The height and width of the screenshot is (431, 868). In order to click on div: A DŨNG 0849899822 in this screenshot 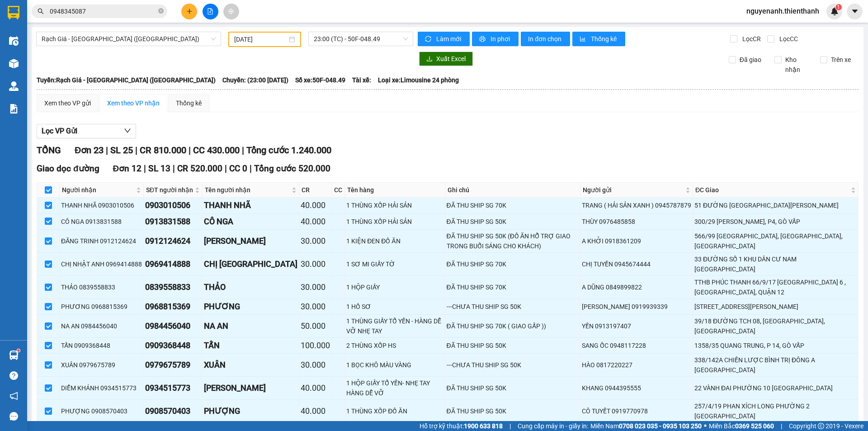, I will do `click(637, 287)`.